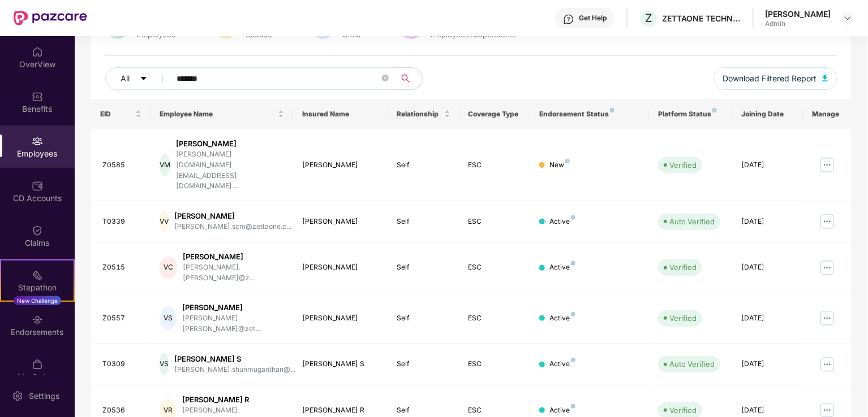  I want to click on div: VM, so click(164, 165).